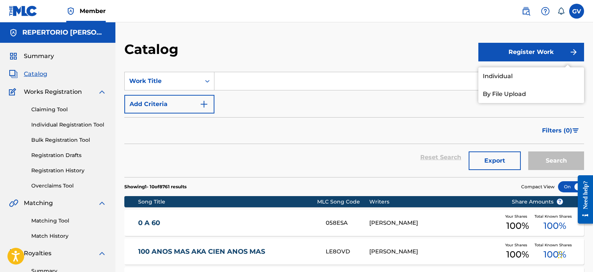 The width and height of the screenshot is (593, 272). Describe the element at coordinates (13, 56) in the screenshot. I see `img: Summary` at that location.